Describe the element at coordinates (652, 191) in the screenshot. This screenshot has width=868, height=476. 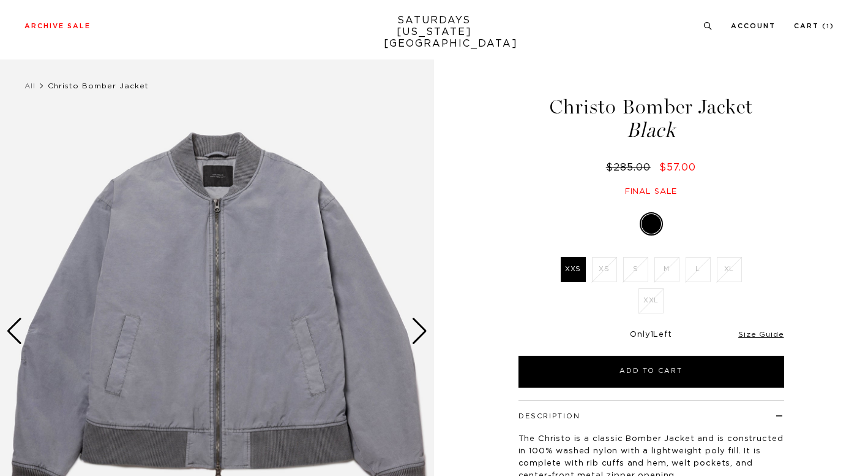
I see `div: Final sale` at that location.